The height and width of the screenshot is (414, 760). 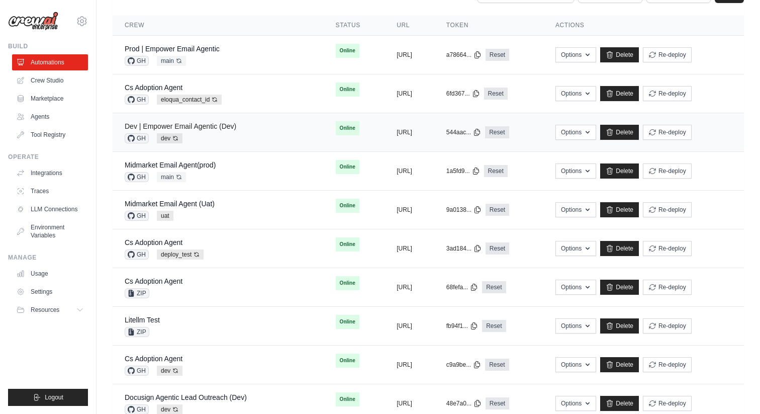 What do you see at coordinates (50, 310) in the screenshot?
I see `button: Resources` at bounding box center [50, 310].